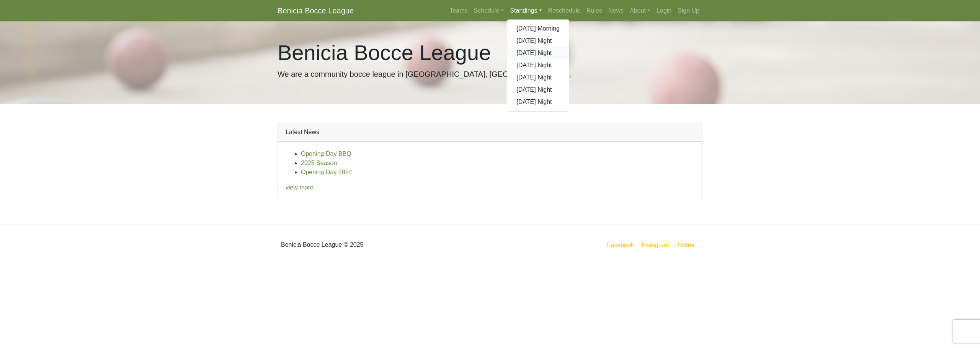 The width and height of the screenshot is (980, 348). I want to click on a: News, so click(616, 11).